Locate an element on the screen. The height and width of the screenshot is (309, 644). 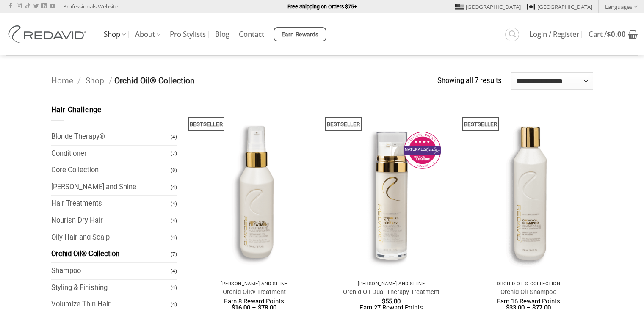
a: Pro Stylists is located at coordinates (188, 34).